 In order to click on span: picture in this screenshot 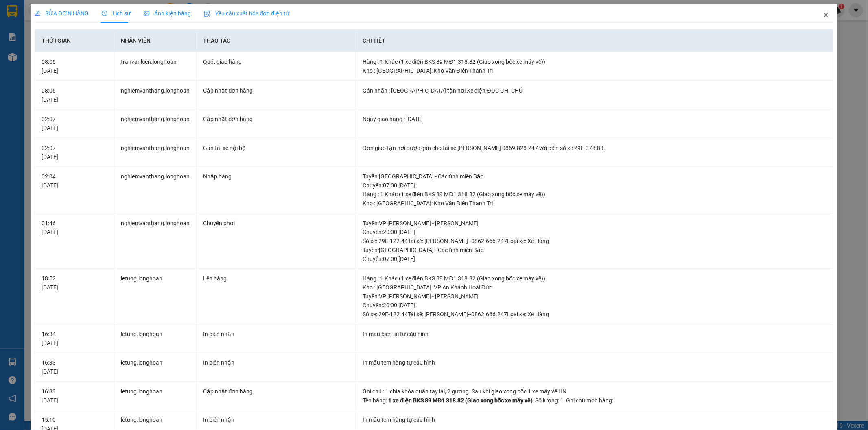, I will do `click(146, 14)`.